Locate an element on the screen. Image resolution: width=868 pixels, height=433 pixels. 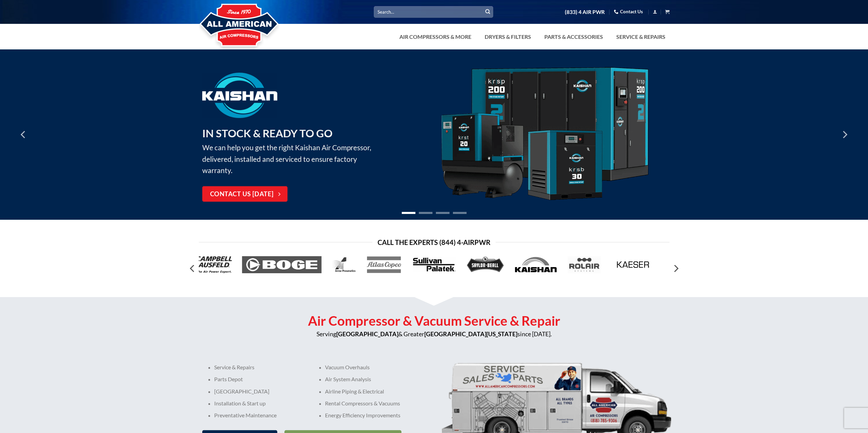
li: Page dot 2 is located at coordinates (426, 213).